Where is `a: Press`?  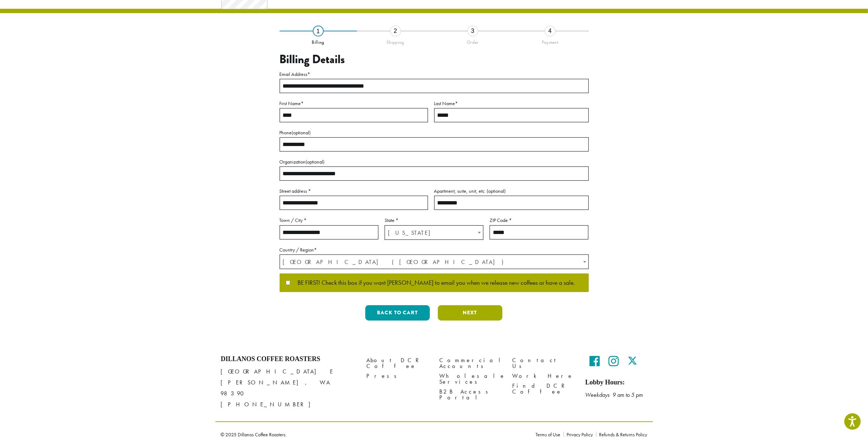
a: Press is located at coordinates (398, 376).